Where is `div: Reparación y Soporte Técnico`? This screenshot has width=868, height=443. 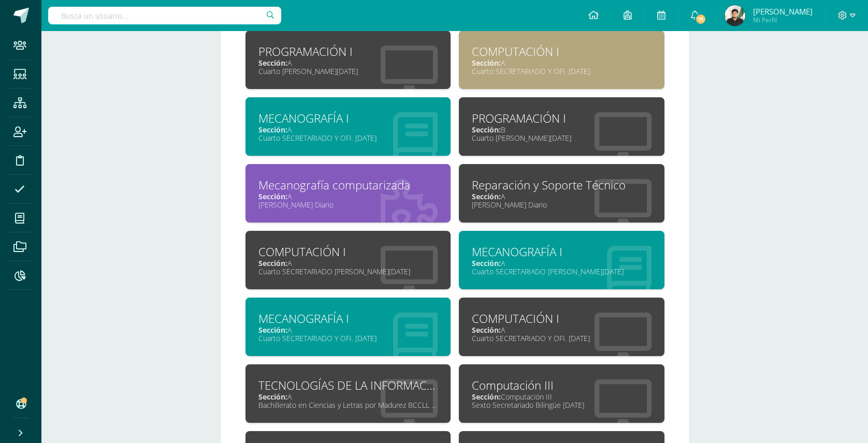
div: Reparación y Soporte Técnico is located at coordinates (561, 185).